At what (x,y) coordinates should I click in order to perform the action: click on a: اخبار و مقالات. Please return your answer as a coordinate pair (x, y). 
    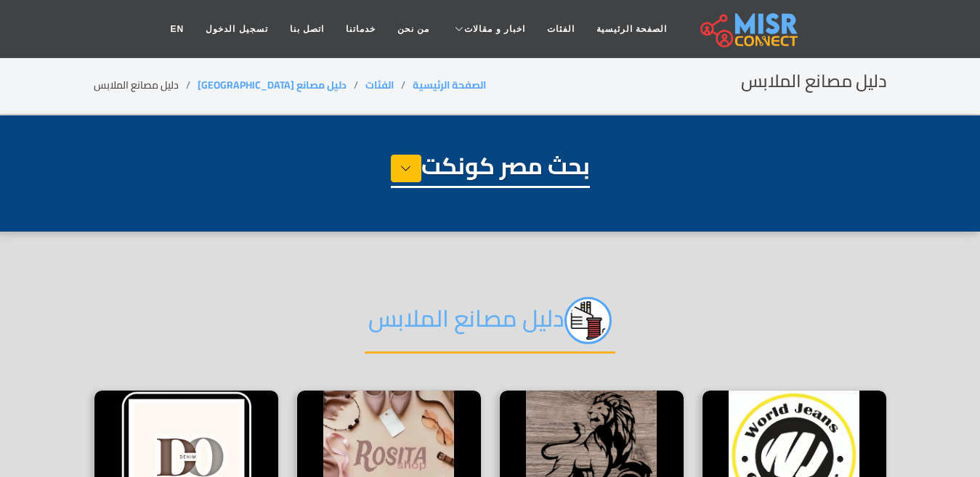
    Looking at the image, I should click on (489, 29).